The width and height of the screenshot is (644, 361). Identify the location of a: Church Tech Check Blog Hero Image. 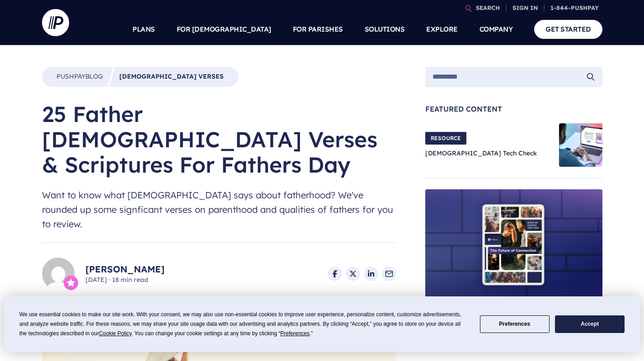
(581, 145).